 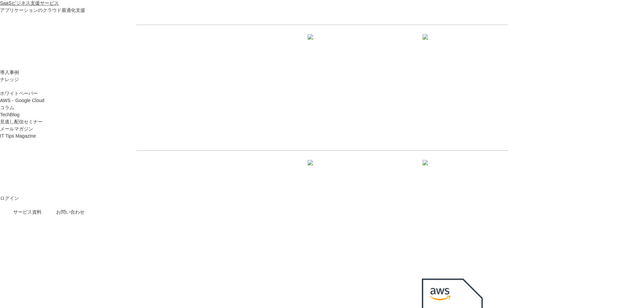 What do you see at coordinates (28, 212) in the screenshot?
I see `span: サービス資料` at bounding box center [28, 212].